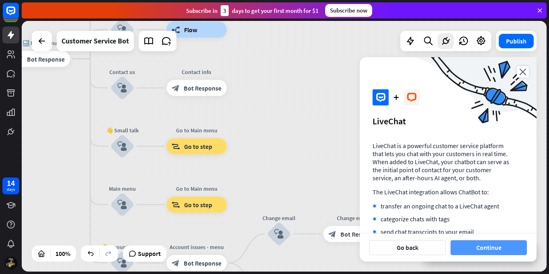 The height and width of the screenshot is (274, 549). I want to click on div: 🔑 Account issues, so click(122, 247).